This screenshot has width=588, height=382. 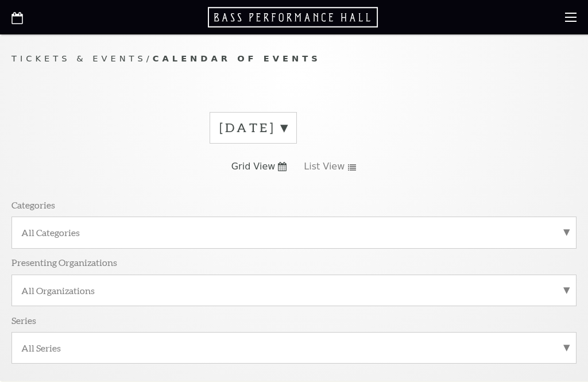 I want to click on span: Calendar of Events, so click(x=236, y=58).